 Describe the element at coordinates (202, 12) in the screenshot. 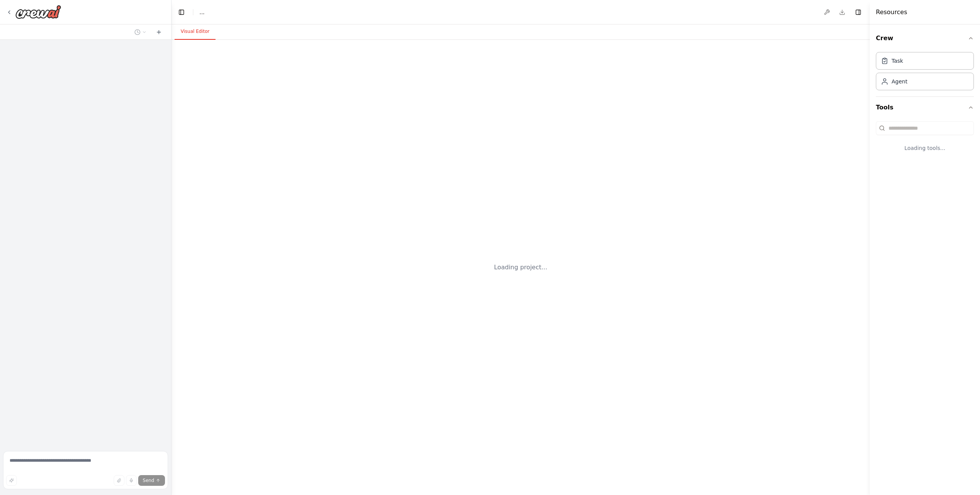

I see `nav: breadcrumb` at that location.